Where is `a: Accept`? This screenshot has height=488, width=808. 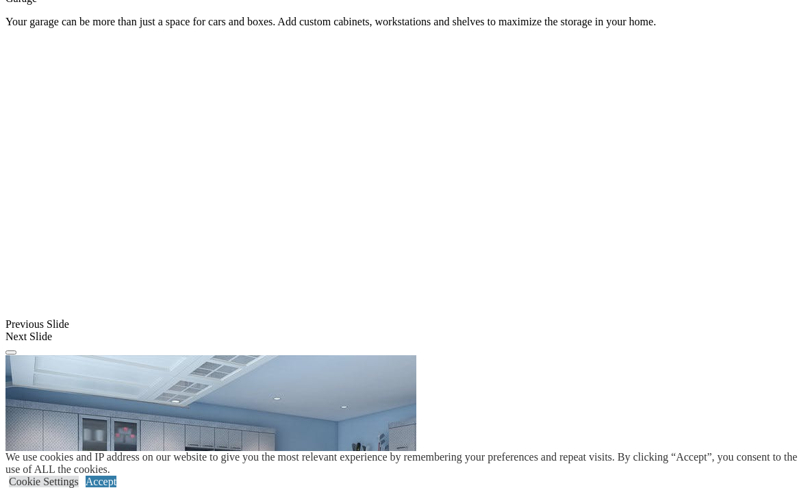
a: Accept is located at coordinates (101, 481).